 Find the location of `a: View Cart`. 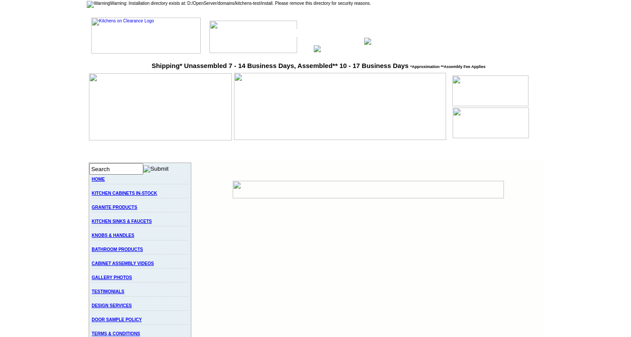

a: View Cart is located at coordinates (503, 35).